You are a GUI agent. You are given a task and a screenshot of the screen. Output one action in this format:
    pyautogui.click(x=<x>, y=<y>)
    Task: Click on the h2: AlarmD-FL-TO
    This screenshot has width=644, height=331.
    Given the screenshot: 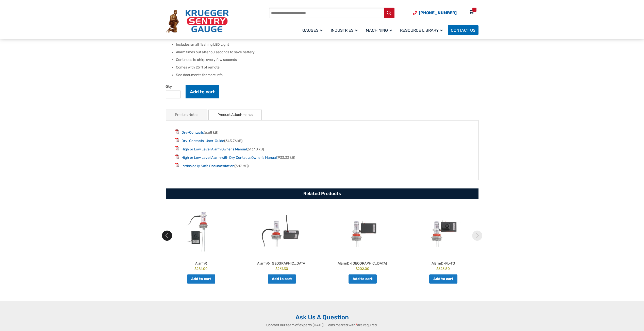 What is the action you would take?
    pyautogui.click(x=443, y=262)
    